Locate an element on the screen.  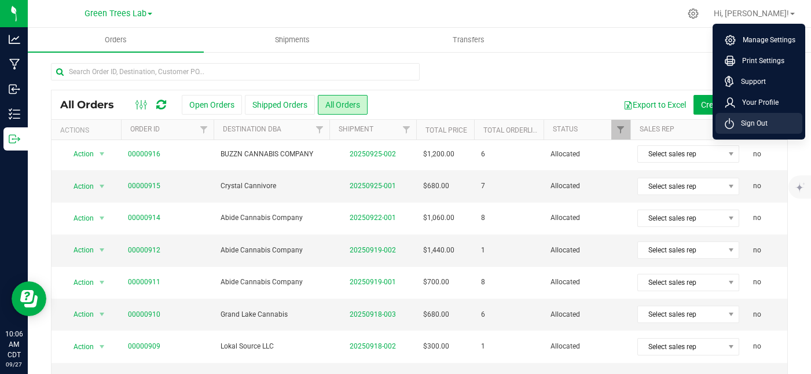
a: 20250922-001 is located at coordinates (373, 218).